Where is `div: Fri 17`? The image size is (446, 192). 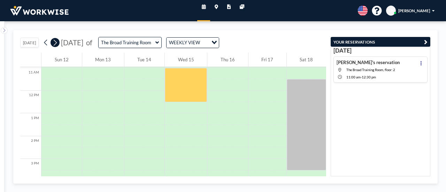
div: Fri 17 is located at coordinates (267, 60).